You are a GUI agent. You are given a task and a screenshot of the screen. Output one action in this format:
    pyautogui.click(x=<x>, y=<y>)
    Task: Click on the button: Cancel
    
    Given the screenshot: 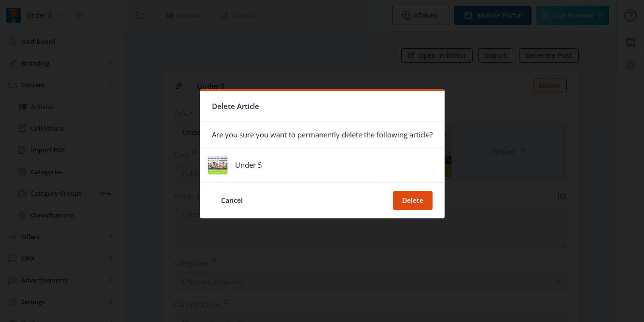 What is the action you would take?
    pyautogui.click(x=232, y=200)
    